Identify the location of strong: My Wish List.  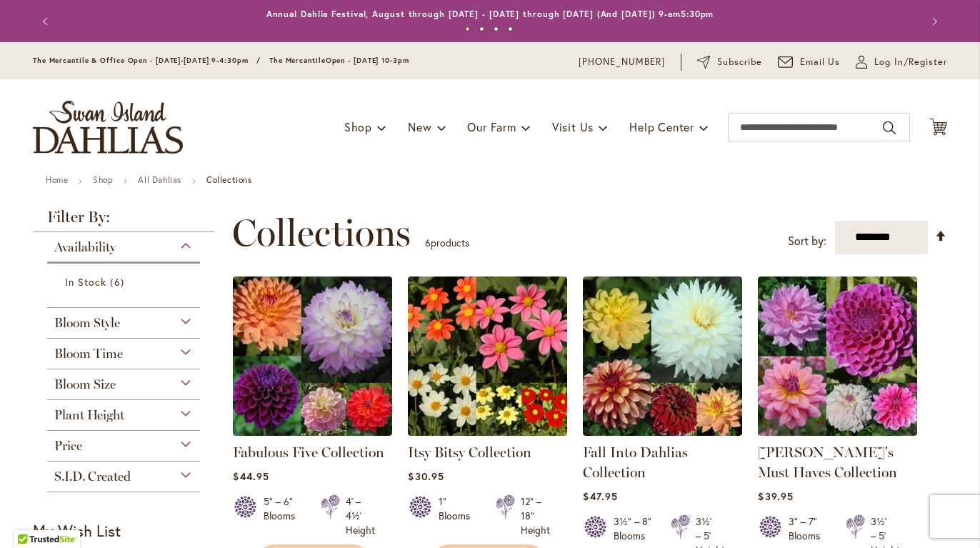
(76, 530).